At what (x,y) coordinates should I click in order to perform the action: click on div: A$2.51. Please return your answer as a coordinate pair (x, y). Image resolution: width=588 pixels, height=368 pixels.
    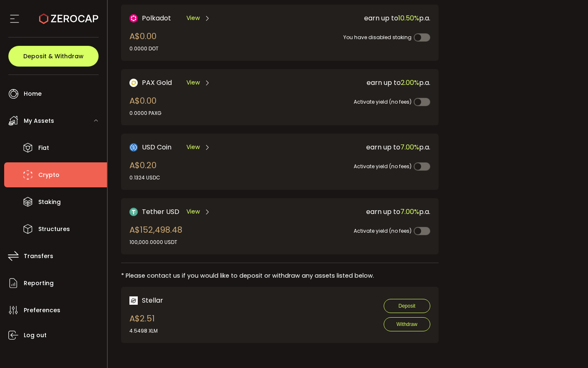
    Looking at the image, I should click on (143, 324).